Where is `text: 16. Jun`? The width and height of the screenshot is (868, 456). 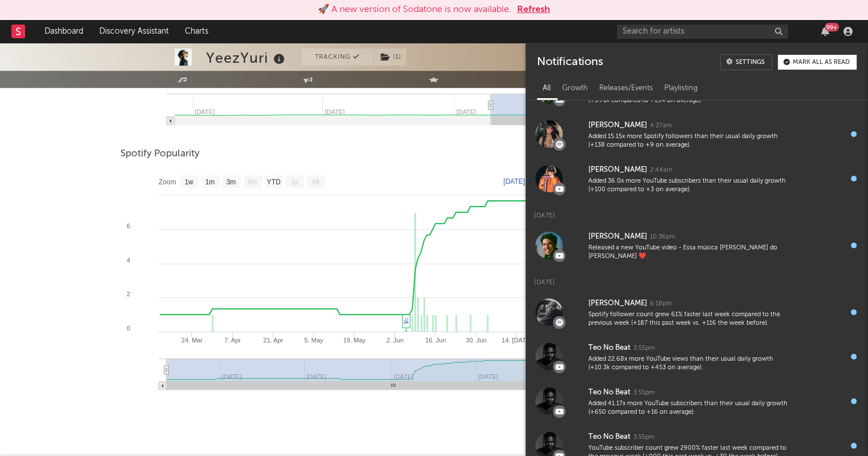 text: 16. Jun is located at coordinates (435, 340).